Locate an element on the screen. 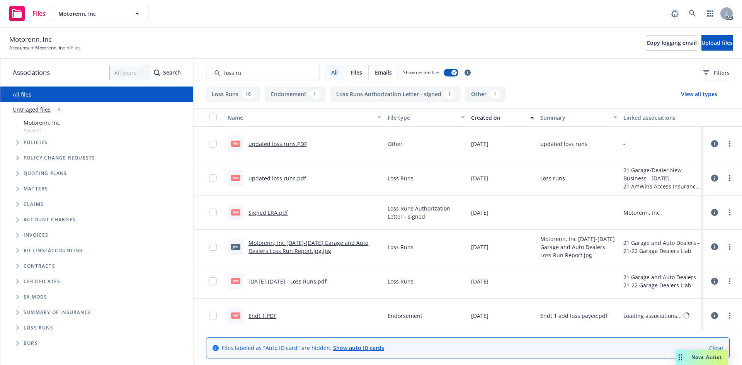  button: Loss Runs is located at coordinates (233, 94).